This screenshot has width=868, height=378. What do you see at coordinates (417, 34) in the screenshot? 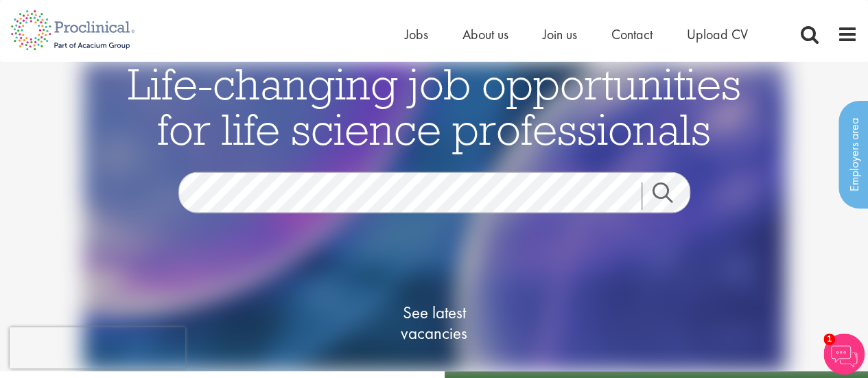
I see `a: Jobs` at bounding box center [417, 34].